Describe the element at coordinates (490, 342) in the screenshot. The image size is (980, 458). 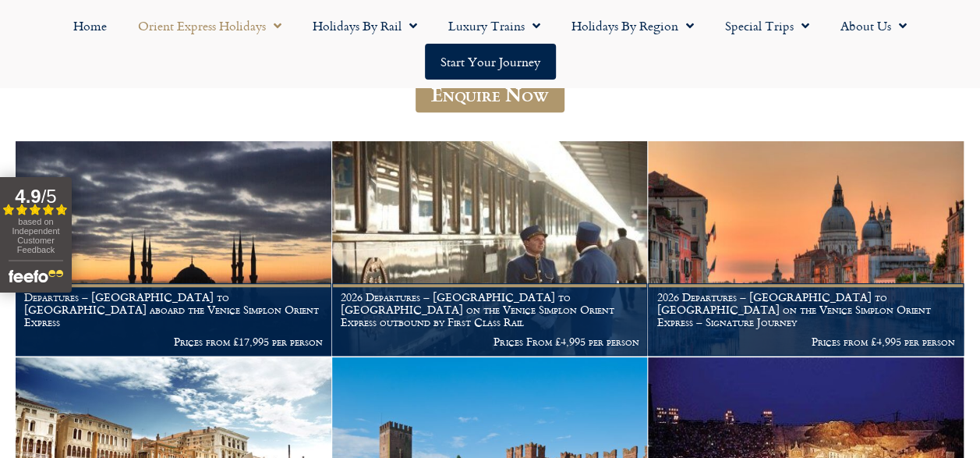
I see `p: Prices From £4,995 per person` at that location.